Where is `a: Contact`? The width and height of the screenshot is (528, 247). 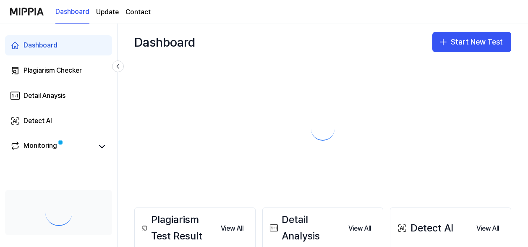 a: Contact is located at coordinates (138, 12).